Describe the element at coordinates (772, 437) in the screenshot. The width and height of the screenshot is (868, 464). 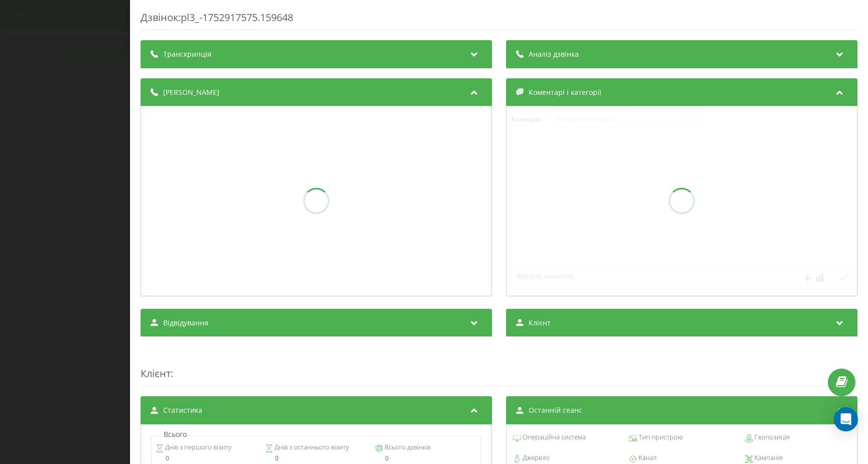
I see `span: Геопозиція` at that location.